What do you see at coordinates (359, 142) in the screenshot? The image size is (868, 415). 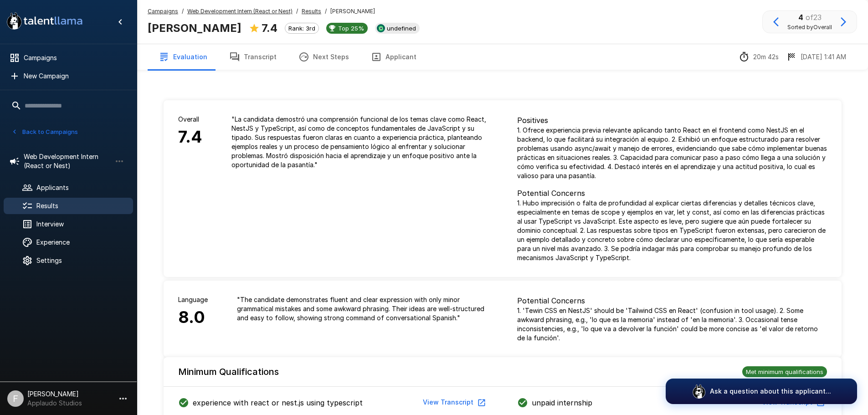 I see `p: " La candidata demostró una comprensión funcional de los temas clave como React, NestJS y TypeScr...` at bounding box center [359, 142].